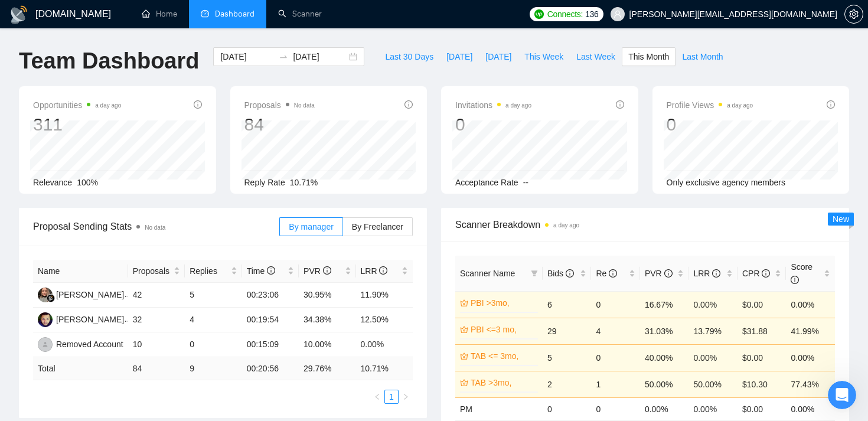  Describe the element at coordinates (159, 13) in the screenshot. I see `a: homeHome` at that location.